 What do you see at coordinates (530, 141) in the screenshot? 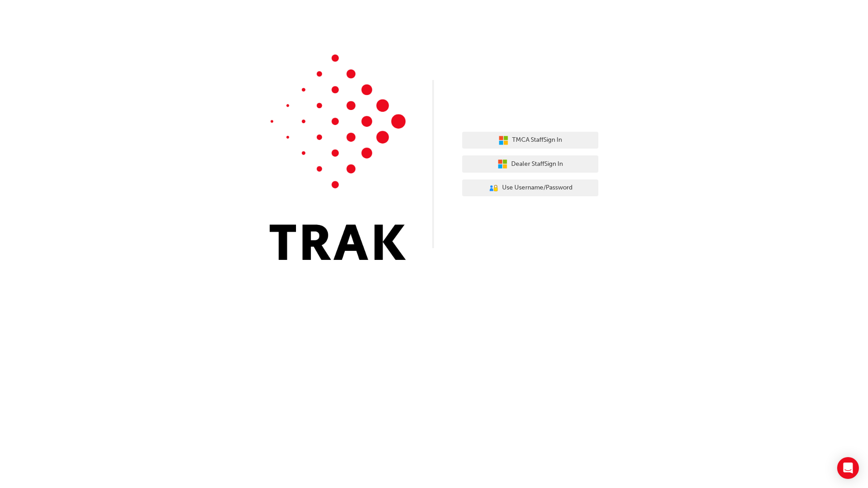
I see `button: TMCA StaffSign In` at bounding box center [530, 141].